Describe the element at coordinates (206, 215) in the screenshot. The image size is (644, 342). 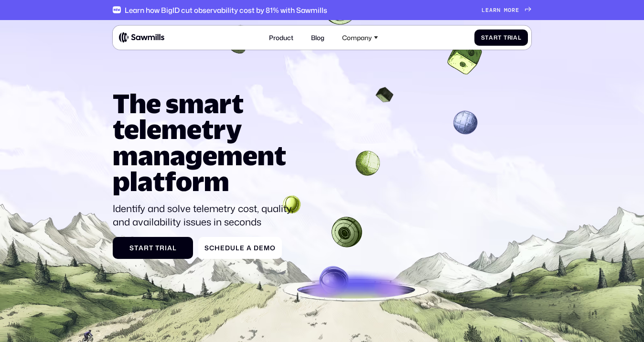
I see `p: Identify and solve telemetry cost, quality, and availability issues in seconds` at that location.